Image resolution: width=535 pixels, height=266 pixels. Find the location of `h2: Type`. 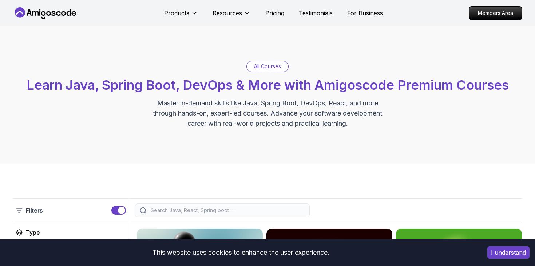

h2: Type is located at coordinates (33, 233).